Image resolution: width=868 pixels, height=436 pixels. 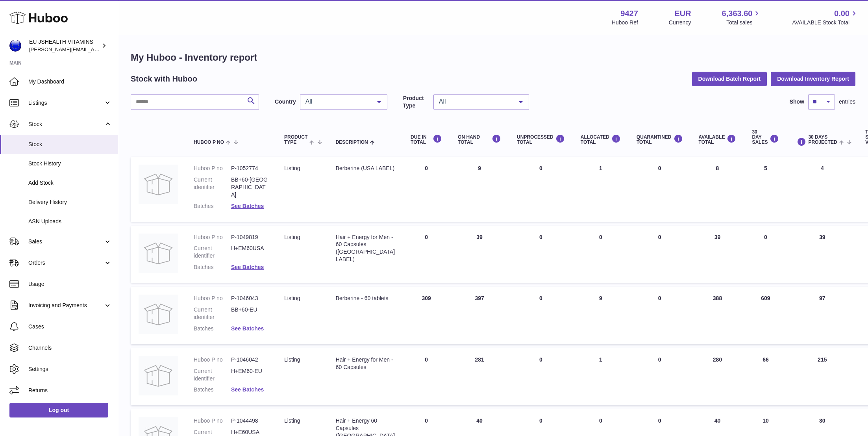 What do you see at coordinates (493, 58) in the screenshot?
I see `h1: My Huboo - Inventory report` at bounding box center [493, 58].